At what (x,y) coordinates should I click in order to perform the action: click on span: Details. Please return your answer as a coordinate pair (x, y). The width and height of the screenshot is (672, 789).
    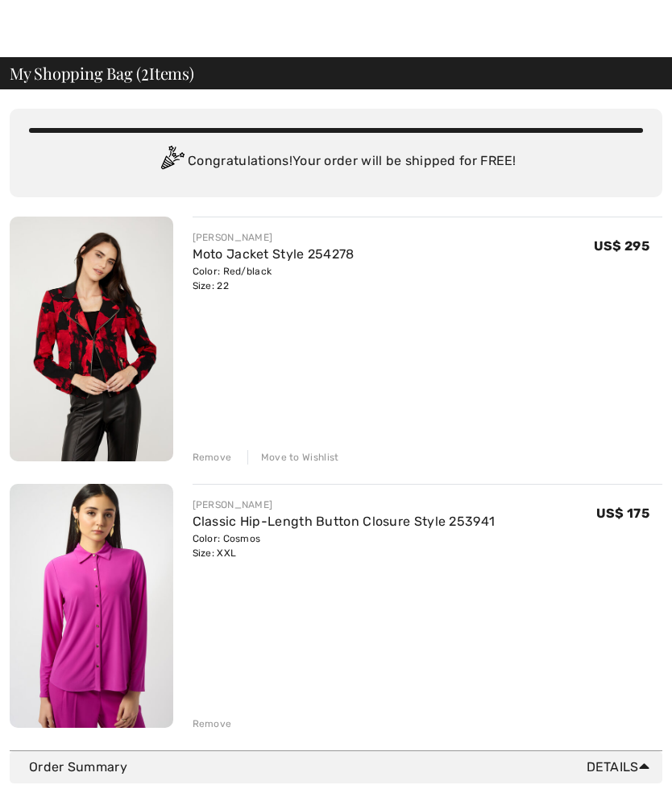
    Looking at the image, I should click on (621, 767).